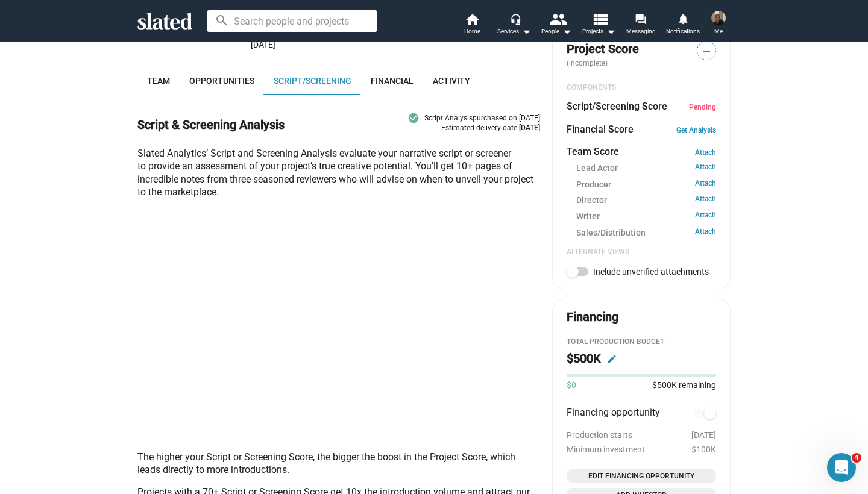 Image resolution: width=868 pixels, height=494 pixels. Describe the element at coordinates (472, 19) in the screenshot. I see `mat-icon: home` at that location.